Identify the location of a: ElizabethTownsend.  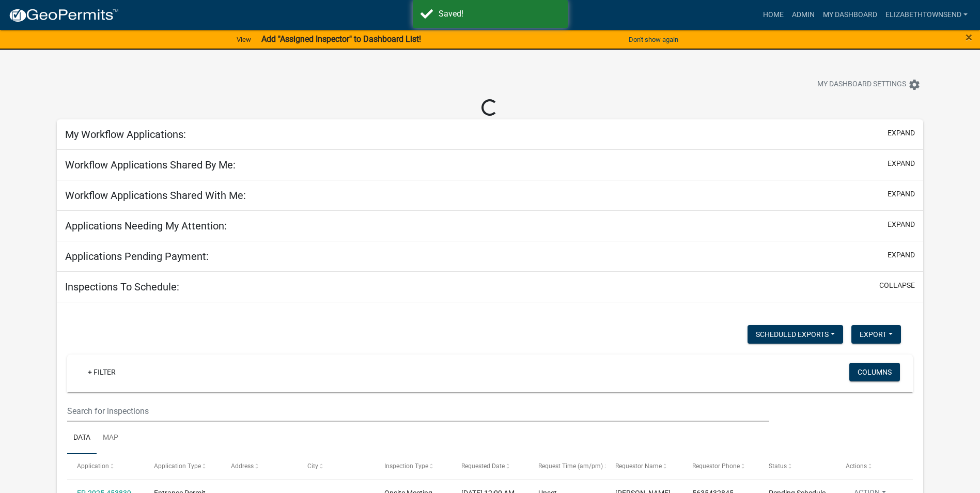
(926, 15).